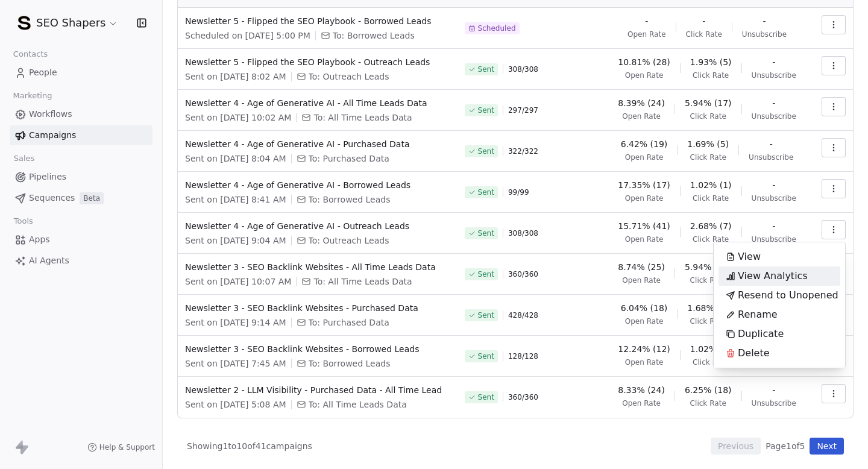  Describe the element at coordinates (780, 305) in the screenshot. I see `div: Suggestions` at that location.